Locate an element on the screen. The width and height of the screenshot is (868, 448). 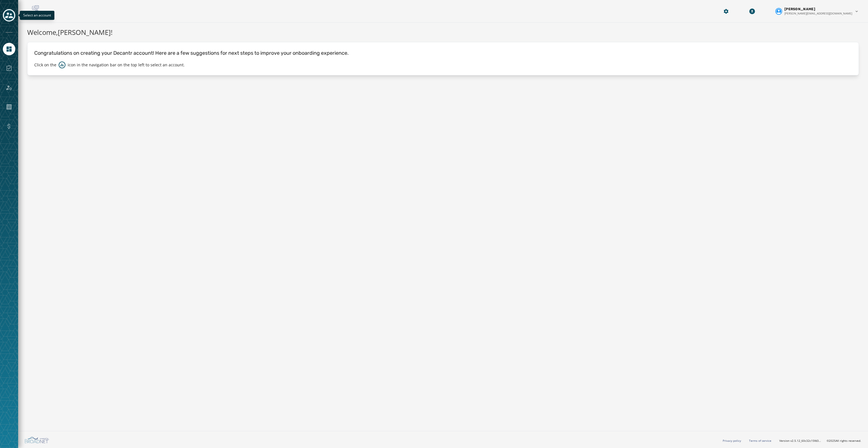
button: Download Menu is located at coordinates (752, 11).